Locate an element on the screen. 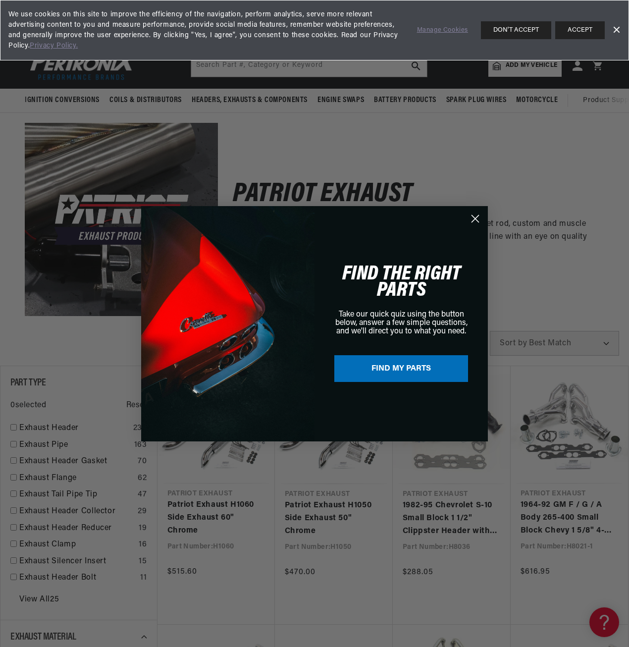  img: 84a38657-11e4-4279-99e0-6f2216139a28.png is located at coordinates (228, 324).